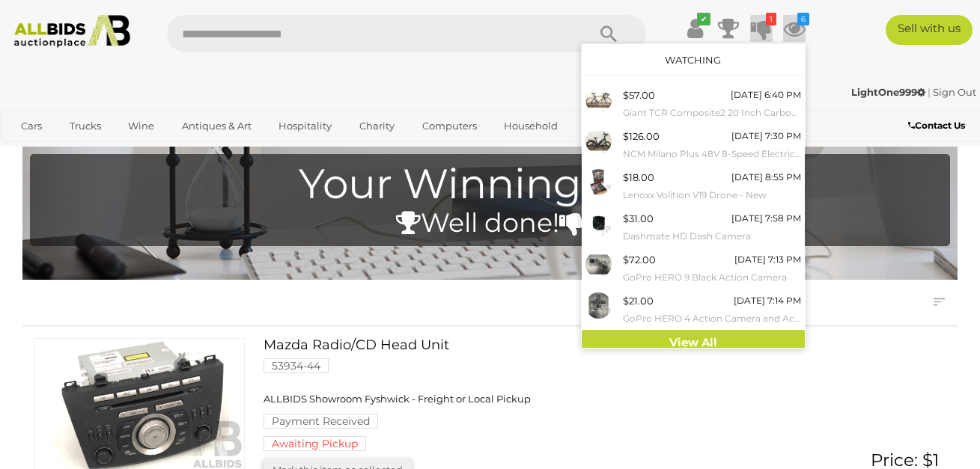 The width and height of the screenshot is (980, 469). What do you see at coordinates (936, 125) in the screenshot?
I see `b: Contact Us` at bounding box center [936, 125].